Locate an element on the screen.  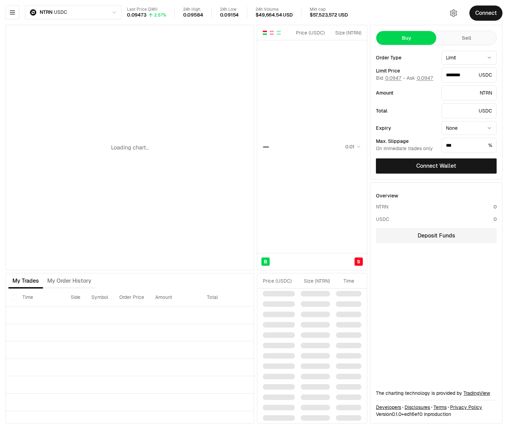
button: My Trades is located at coordinates (26, 281).